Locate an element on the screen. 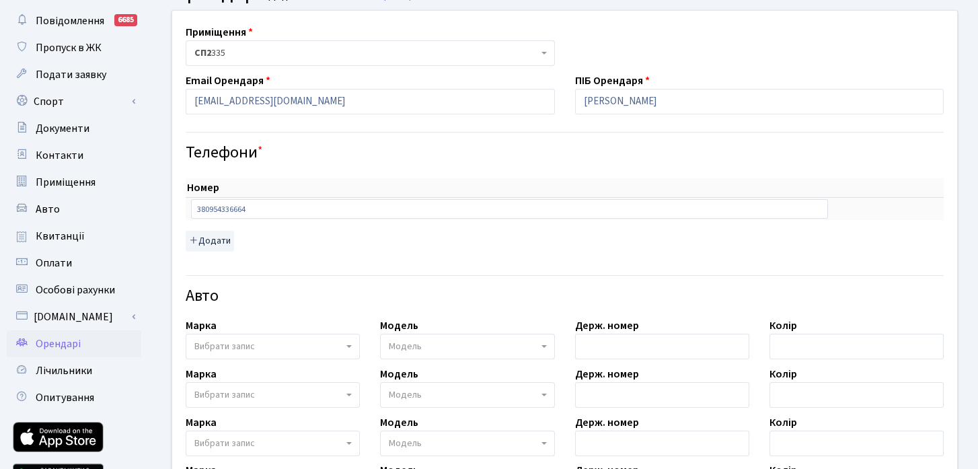 This screenshot has height=469, width=978. a: Документи is located at coordinates (74, 129).